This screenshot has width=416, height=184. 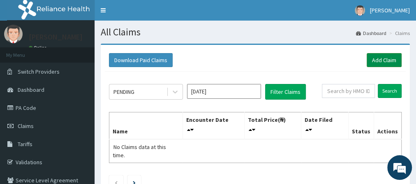 What do you see at coordinates (81, 87) in the screenshot?
I see `span: We're online!` at bounding box center [81, 87].